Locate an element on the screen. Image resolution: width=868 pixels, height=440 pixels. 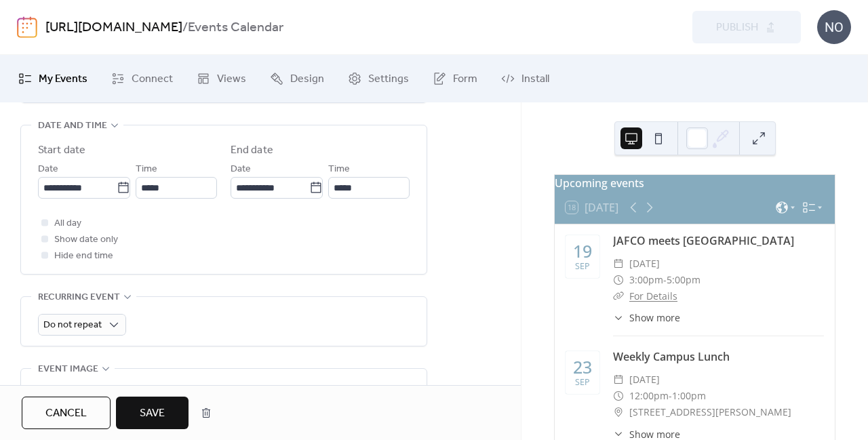
span: My Events is located at coordinates (63, 79).